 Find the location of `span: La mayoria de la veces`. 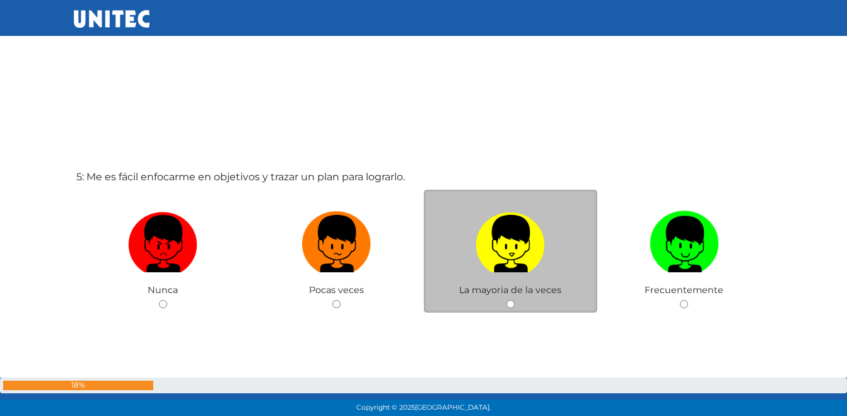

span: La mayoria de la veces is located at coordinates (510, 290).